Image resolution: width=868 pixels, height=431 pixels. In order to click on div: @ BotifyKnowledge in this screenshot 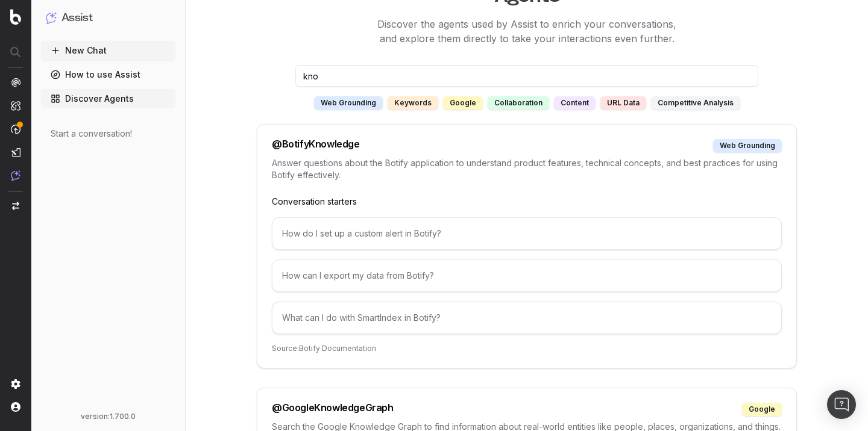, I will do `click(316, 146)`.